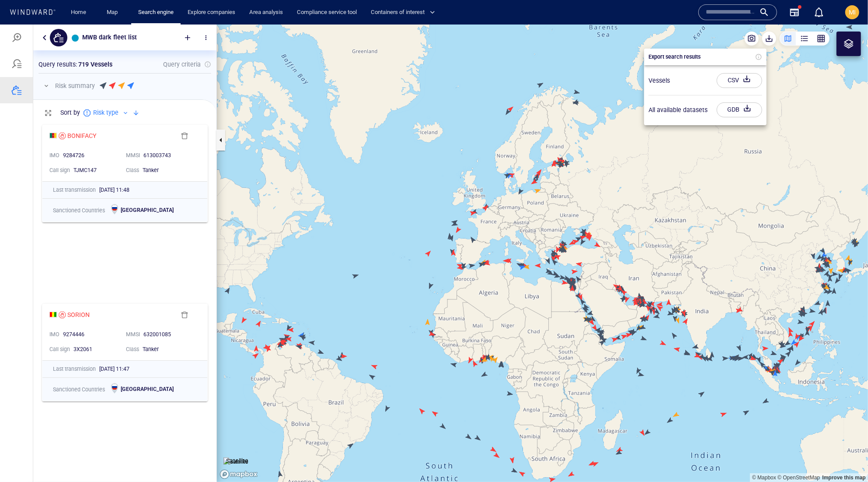 Image resolution: width=868 pixels, height=482 pixels. What do you see at coordinates (327, 12) in the screenshot?
I see `button: Compliance service tool` at bounding box center [327, 12].